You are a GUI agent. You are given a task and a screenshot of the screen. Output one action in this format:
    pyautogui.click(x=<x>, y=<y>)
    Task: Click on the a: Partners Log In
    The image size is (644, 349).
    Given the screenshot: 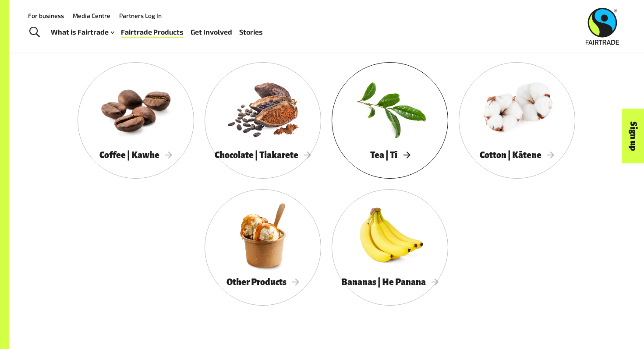 What is the action you would take?
    pyautogui.click(x=140, y=15)
    